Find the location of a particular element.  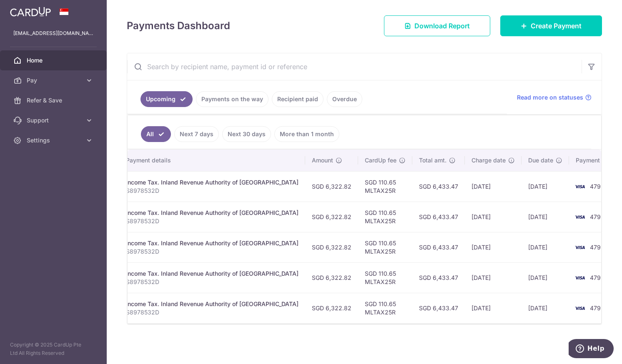

input: Search by recipient name, payment id or reference is located at coordinates (355, 67).